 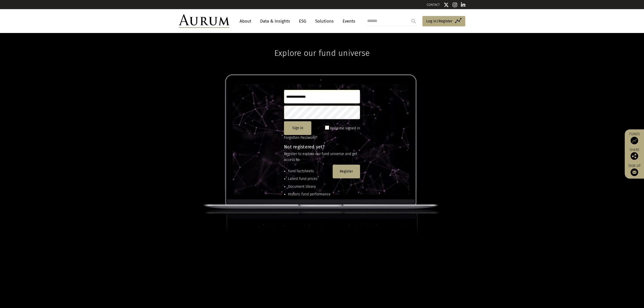 What do you see at coordinates (324, 21) in the screenshot?
I see `a: Solutions` at bounding box center [324, 21].